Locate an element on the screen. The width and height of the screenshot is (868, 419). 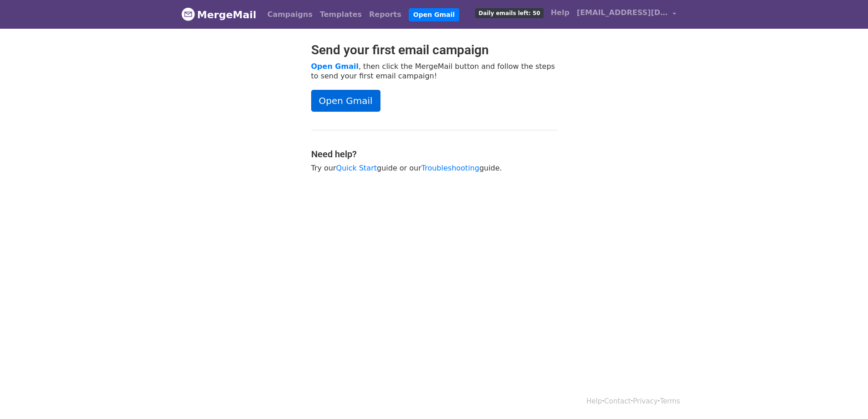
a: Contact is located at coordinates (617, 401).